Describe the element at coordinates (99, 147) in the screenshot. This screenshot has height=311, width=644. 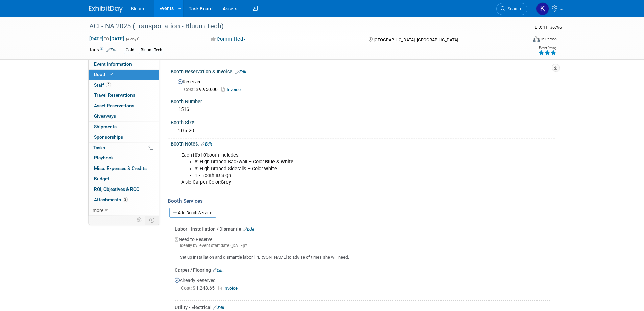
I see `span: Tasks` at that location.